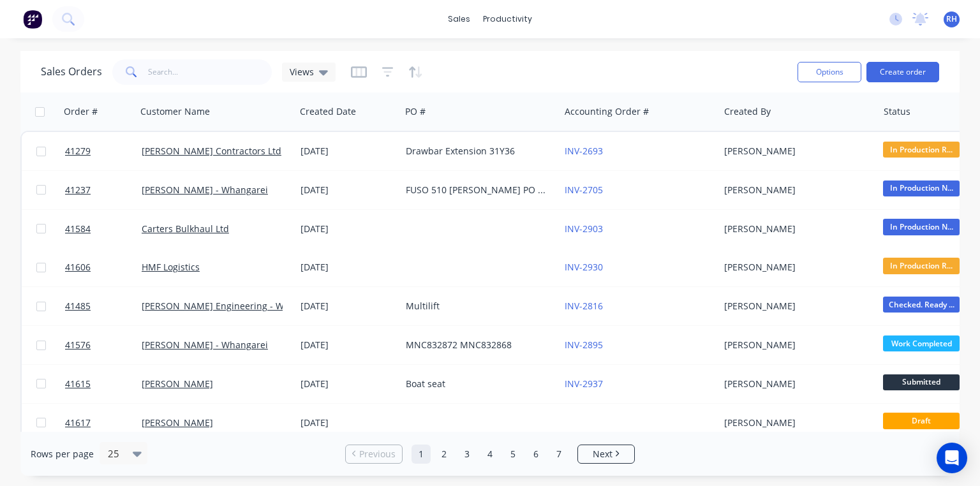 The image size is (980, 486). Describe the element at coordinates (513, 454) in the screenshot. I see `a: Page 5` at that location.